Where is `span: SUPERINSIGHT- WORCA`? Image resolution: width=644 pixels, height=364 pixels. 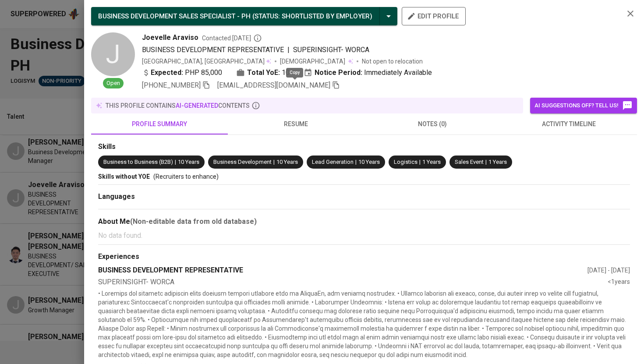 span: SUPERINSIGHT- WORCA is located at coordinates (331, 49).